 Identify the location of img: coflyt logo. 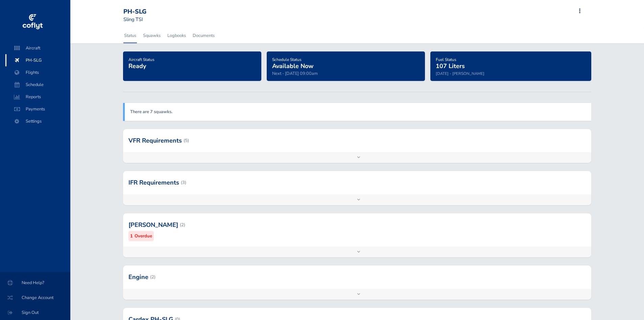
(33, 22).